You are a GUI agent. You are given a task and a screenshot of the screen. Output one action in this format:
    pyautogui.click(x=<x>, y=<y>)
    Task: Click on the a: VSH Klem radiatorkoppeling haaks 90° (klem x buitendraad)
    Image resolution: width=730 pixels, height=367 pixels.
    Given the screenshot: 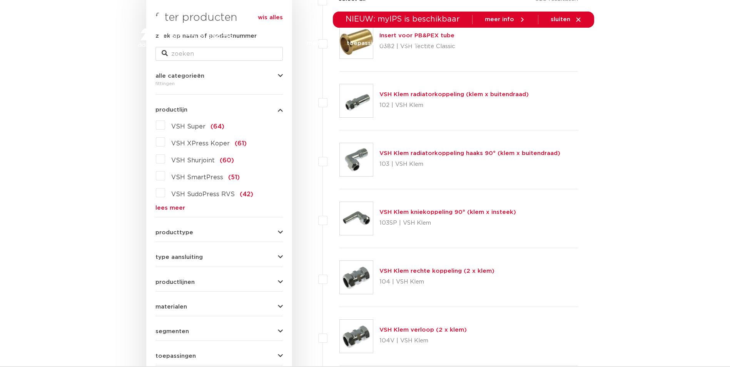 What is the action you would take?
    pyautogui.click(x=470, y=153)
    